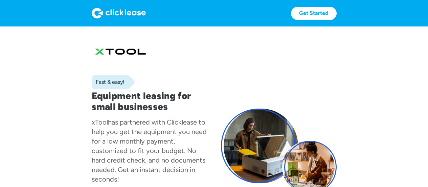 This screenshot has height=187, width=428. I want to click on img: Logo, so click(119, 13).